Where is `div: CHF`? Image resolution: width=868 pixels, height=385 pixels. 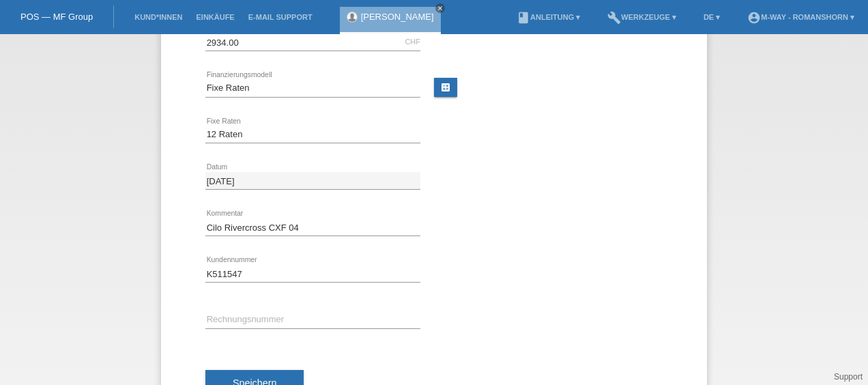
div: CHF is located at coordinates (412, 41).